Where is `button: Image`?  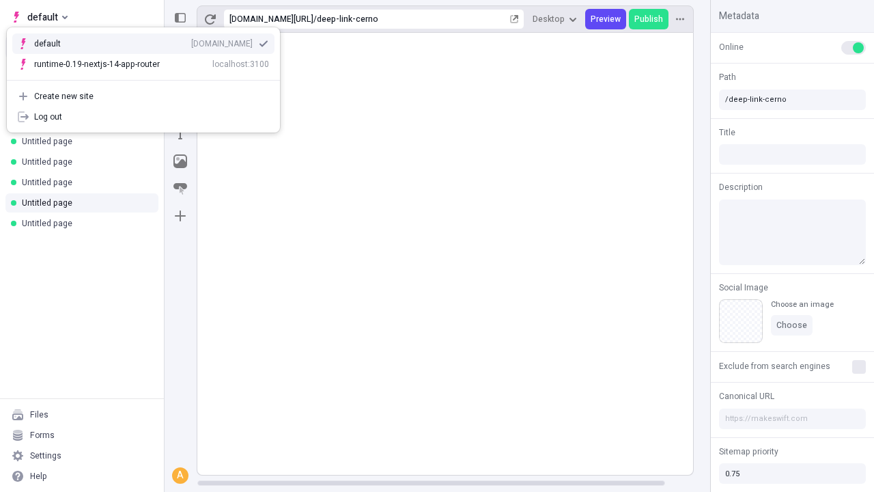 button: Image is located at coordinates (180, 161).